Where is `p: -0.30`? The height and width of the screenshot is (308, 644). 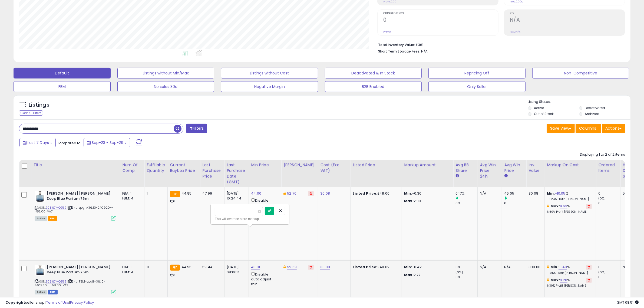 p: -0.30 is located at coordinates (426, 193).